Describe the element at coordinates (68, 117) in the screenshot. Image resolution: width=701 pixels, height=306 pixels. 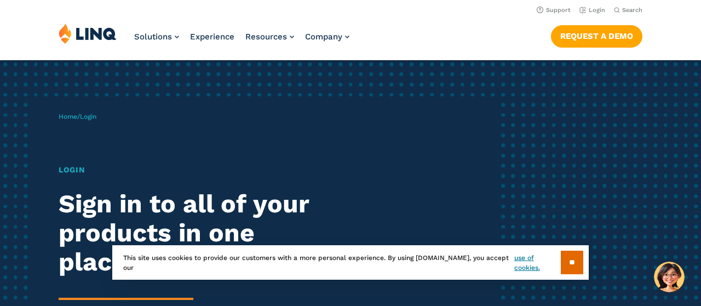
I see `a: Home` at that location.